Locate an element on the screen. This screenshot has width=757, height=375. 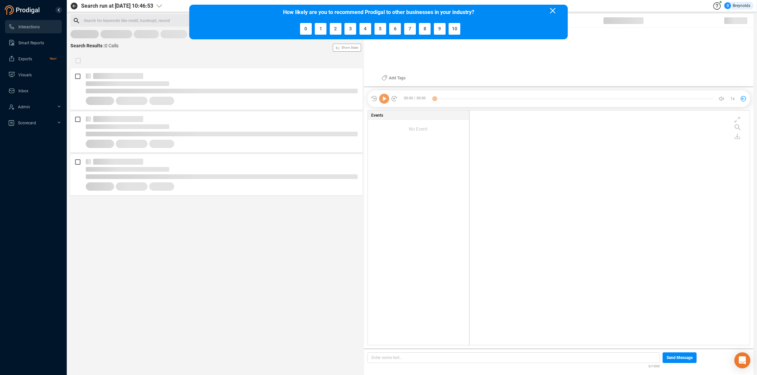
a: Inbox is located at coordinates (32, 91).